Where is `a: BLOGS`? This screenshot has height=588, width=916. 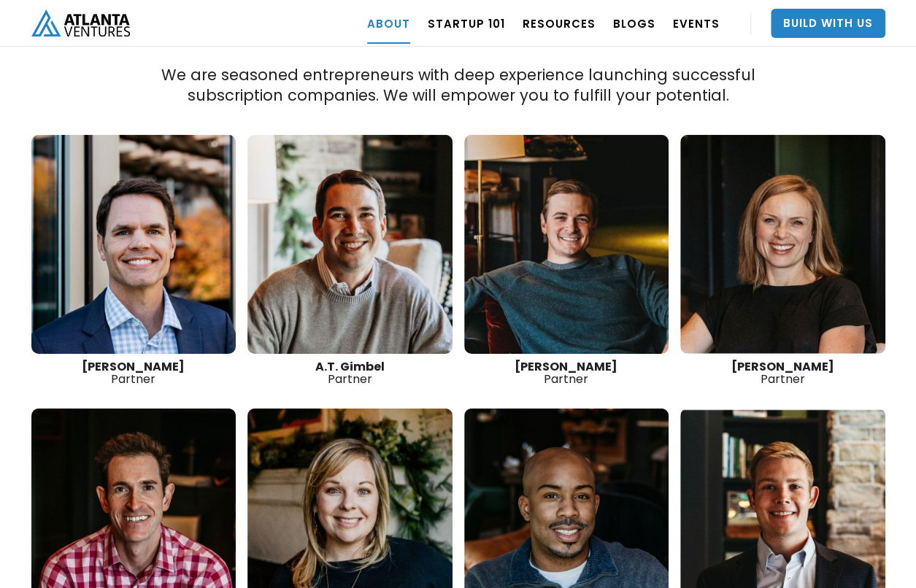
a: BLOGS is located at coordinates (635, 23).